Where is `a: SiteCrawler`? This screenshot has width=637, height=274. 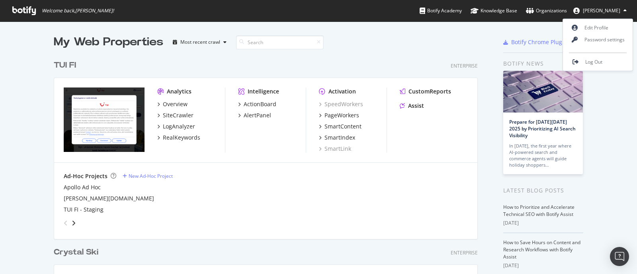
a: SiteCrawler is located at coordinates (175, 115).